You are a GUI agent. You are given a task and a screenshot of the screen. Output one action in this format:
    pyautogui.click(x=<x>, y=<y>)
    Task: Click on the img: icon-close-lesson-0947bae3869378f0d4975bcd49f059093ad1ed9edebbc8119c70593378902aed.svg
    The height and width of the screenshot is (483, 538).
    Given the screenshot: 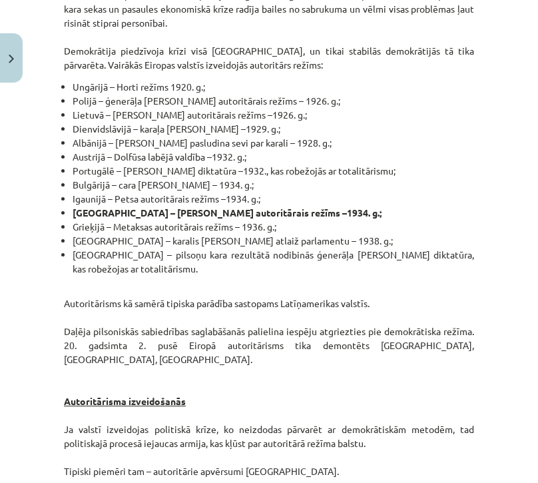 What is the action you would take?
    pyautogui.click(x=11, y=59)
    